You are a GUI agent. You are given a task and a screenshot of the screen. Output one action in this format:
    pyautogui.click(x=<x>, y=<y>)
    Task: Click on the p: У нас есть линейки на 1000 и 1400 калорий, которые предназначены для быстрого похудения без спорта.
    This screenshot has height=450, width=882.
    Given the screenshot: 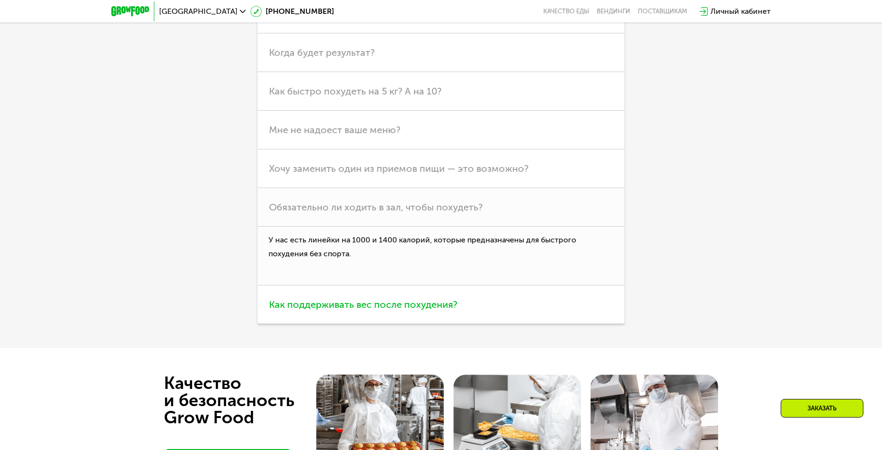 What is the action you would take?
    pyautogui.click(x=441, y=256)
    